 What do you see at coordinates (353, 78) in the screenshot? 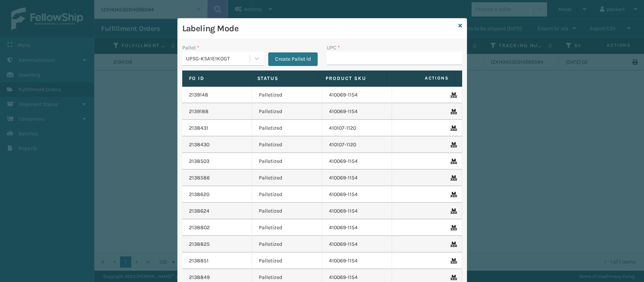
I see `label: Product SKU` at bounding box center [353, 78].